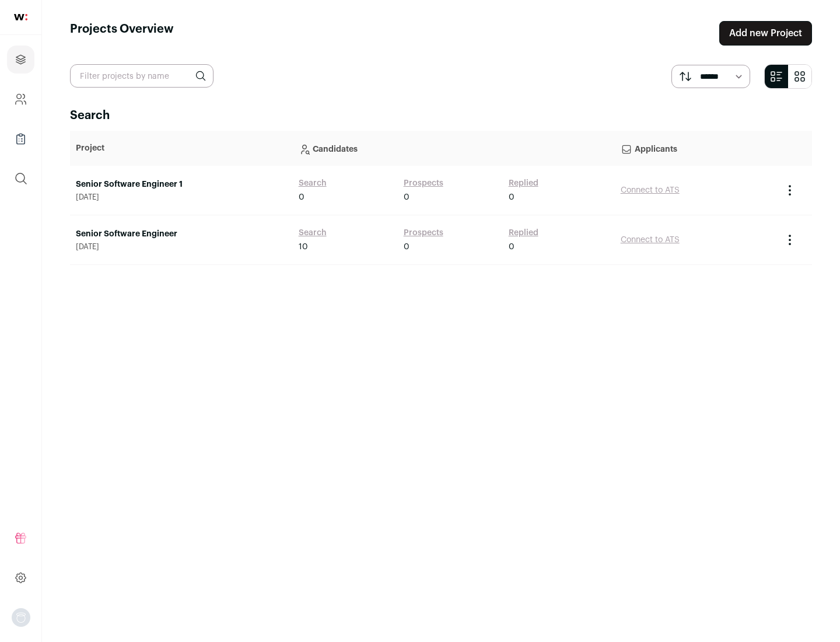  What do you see at coordinates (20, 139) in the screenshot?
I see `a: Company Lists` at bounding box center [20, 139].